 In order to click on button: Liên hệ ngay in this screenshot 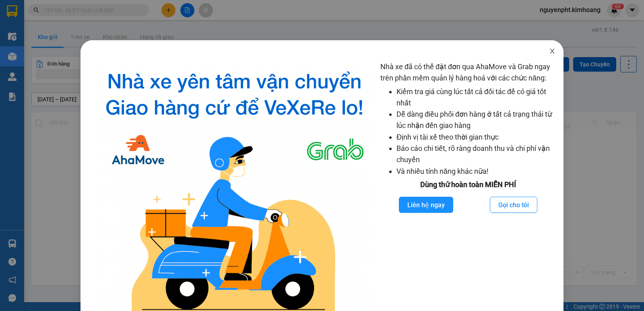, I will do `click(426, 205)`.